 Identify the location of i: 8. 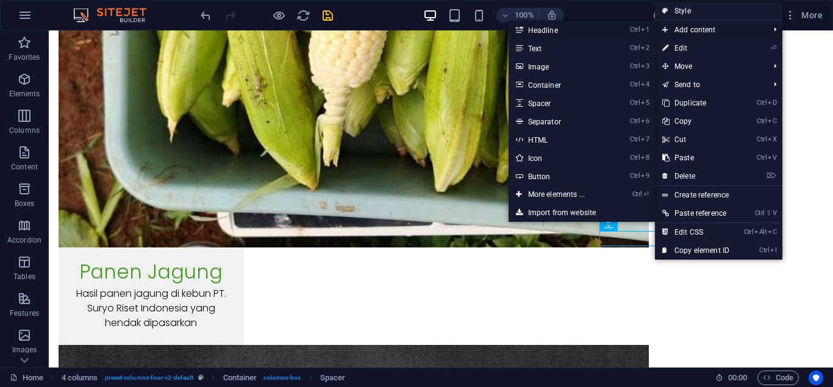
(644, 157).